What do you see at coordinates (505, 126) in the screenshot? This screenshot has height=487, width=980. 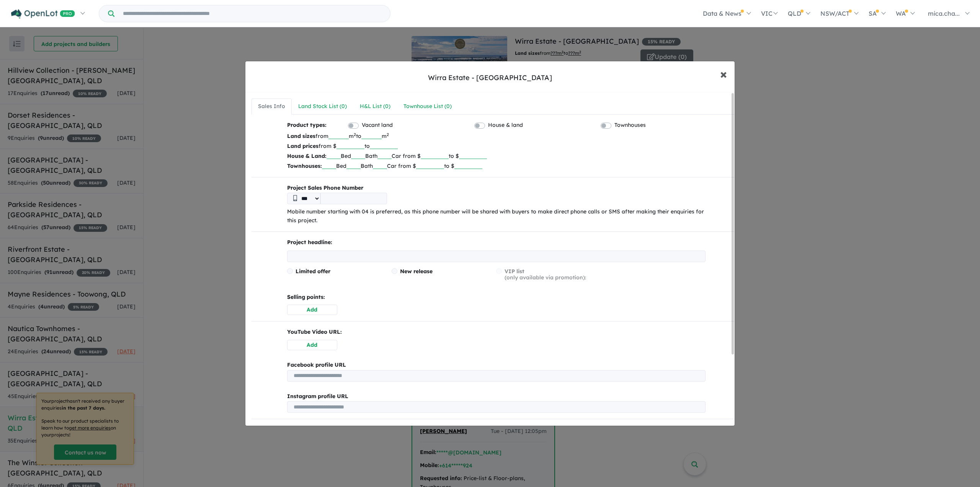 I see `label: House & land` at bounding box center [505, 126].